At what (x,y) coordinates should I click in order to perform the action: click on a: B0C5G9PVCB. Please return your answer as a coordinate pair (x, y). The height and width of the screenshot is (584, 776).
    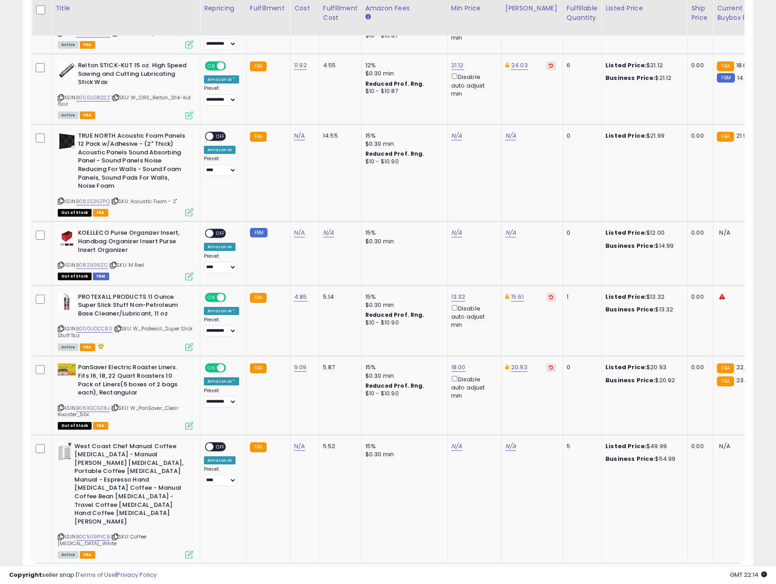
    Looking at the image, I should click on (93, 536).